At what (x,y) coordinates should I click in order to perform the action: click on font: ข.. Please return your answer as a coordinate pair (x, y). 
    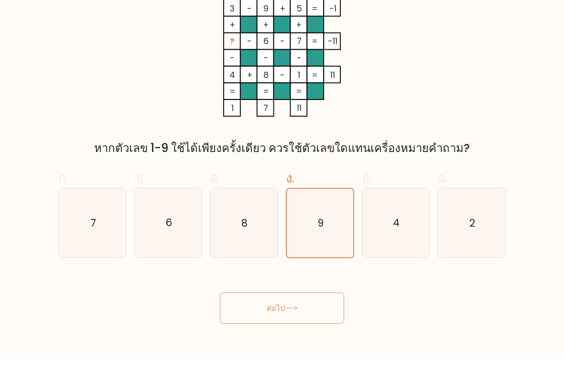
    Looking at the image, I should click on (140, 215).